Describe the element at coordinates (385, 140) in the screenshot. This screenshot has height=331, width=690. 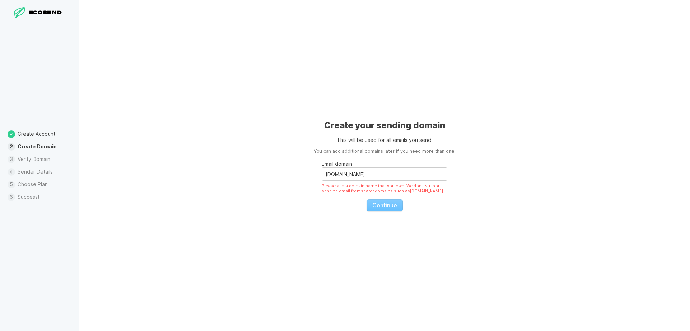
I see `p: This will be used for all emails you send.` at that location.